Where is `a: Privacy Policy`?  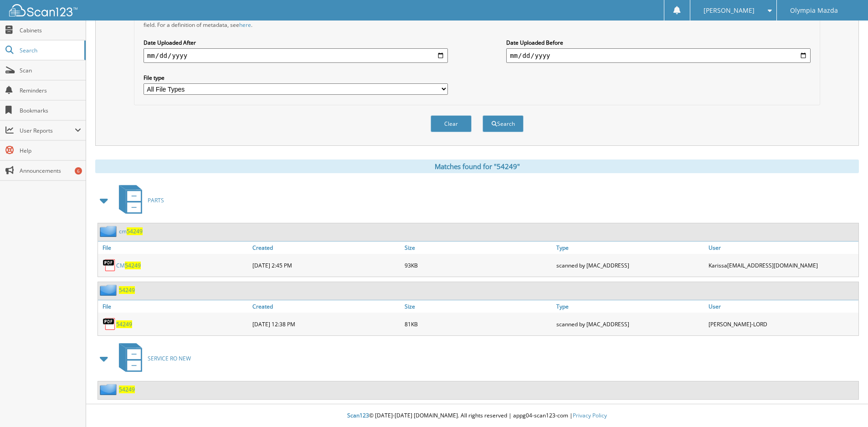
a: Privacy Policy is located at coordinates (590, 415).